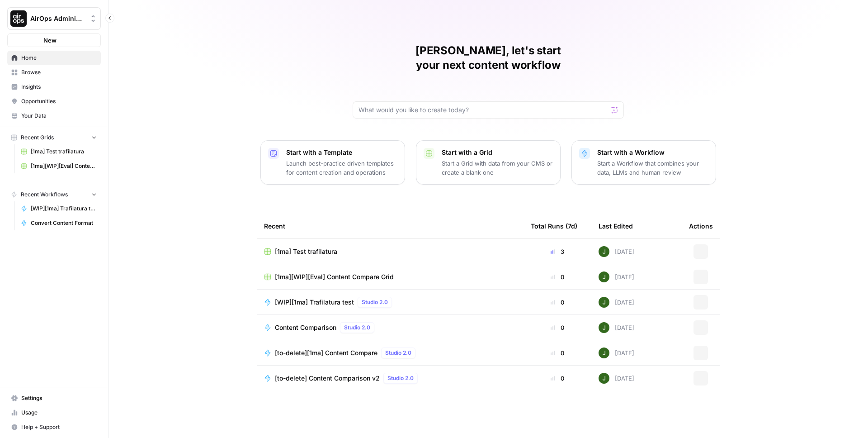 This screenshot has height=438, width=868. I want to click on a: Convert Content Format, so click(58, 223).